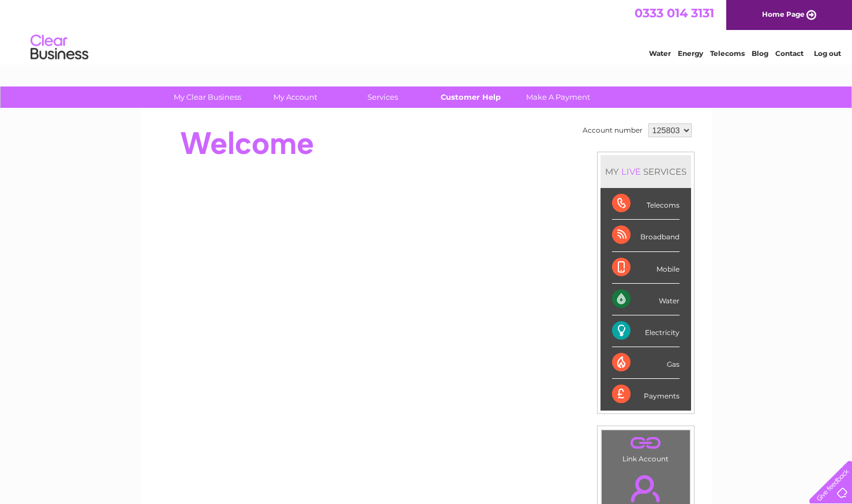 The width and height of the screenshot is (852, 504). Describe the element at coordinates (691, 53) in the screenshot. I see `a: Energy` at that location.